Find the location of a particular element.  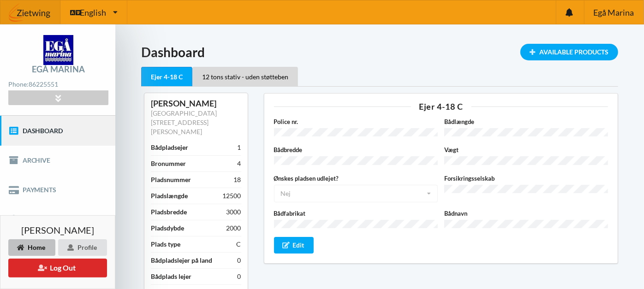

div: Phone: is located at coordinates (58, 84).